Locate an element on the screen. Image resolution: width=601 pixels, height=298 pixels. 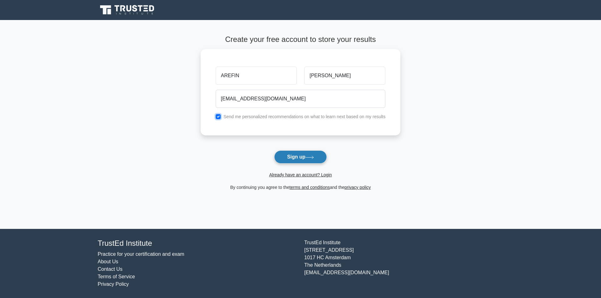
h4: Create your free account to store your results is located at coordinates (301, 39).